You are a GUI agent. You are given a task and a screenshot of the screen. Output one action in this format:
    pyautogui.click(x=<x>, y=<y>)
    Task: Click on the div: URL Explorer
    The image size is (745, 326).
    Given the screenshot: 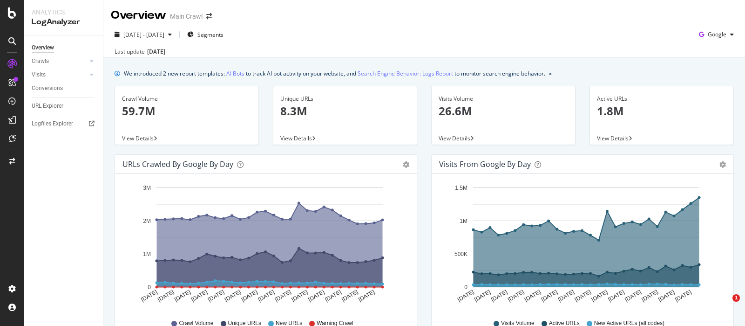 What is the action you would take?
    pyautogui.click(x=48, y=106)
    